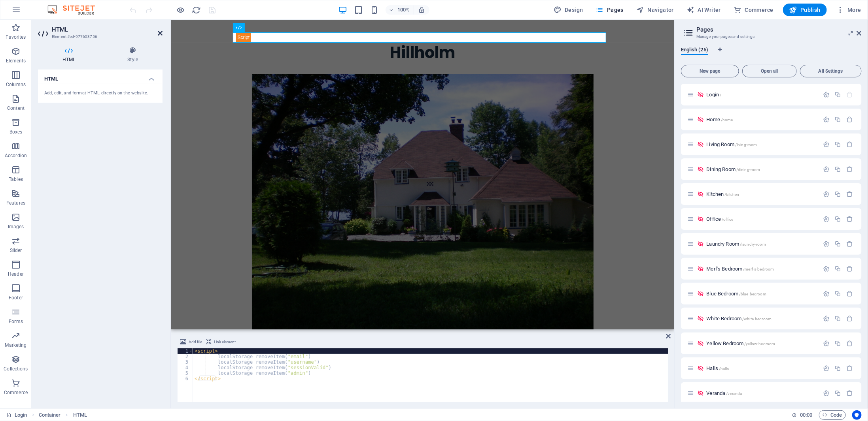 The image size is (868, 421). Describe the element at coordinates (727, 120) in the screenshot. I see `span: /home` at that location.